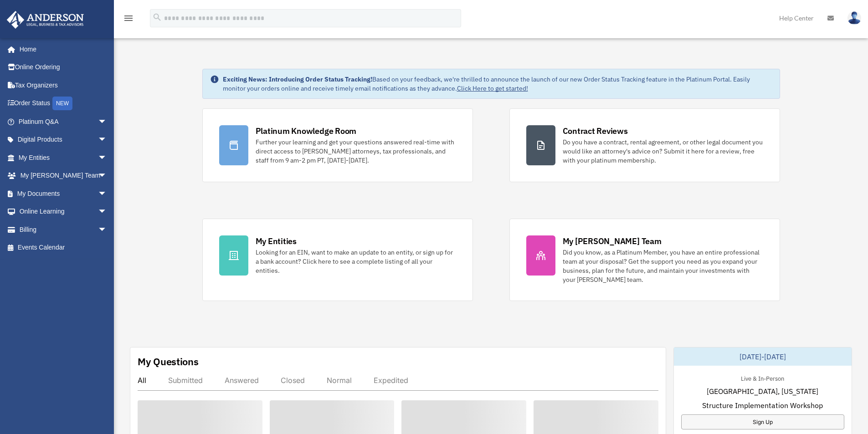 The image size is (868, 434). I want to click on div: Based on your feedback, we're thrilled to announce the launch of our new Order Status Tracking fe..., so click(498, 84).